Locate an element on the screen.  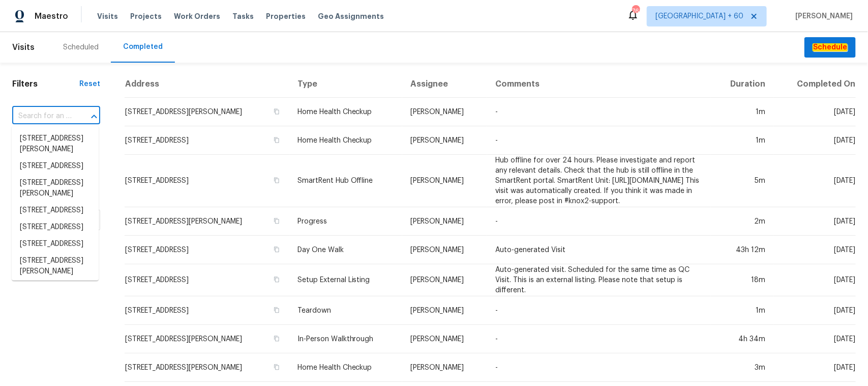
th: Comments is located at coordinates (599, 84).